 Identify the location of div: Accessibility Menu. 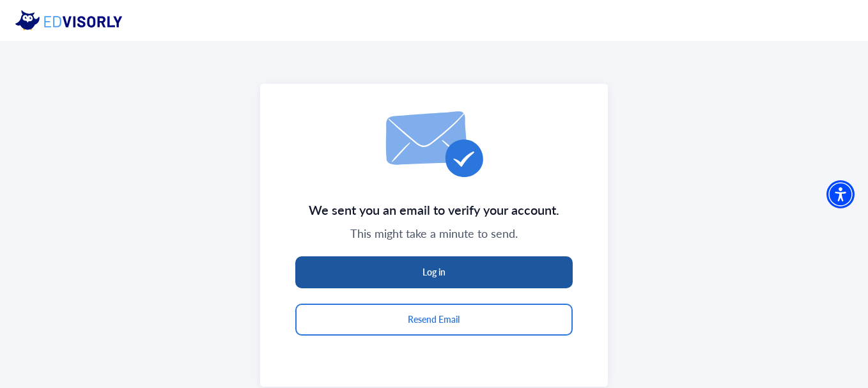
(840, 194).